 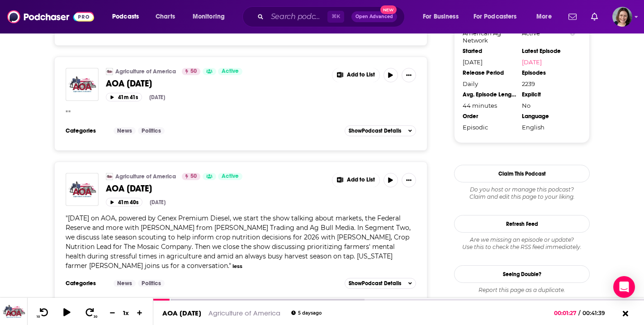 What do you see at coordinates (489, 37) in the screenshot?
I see `div: American Ag Network` at bounding box center [489, 37].